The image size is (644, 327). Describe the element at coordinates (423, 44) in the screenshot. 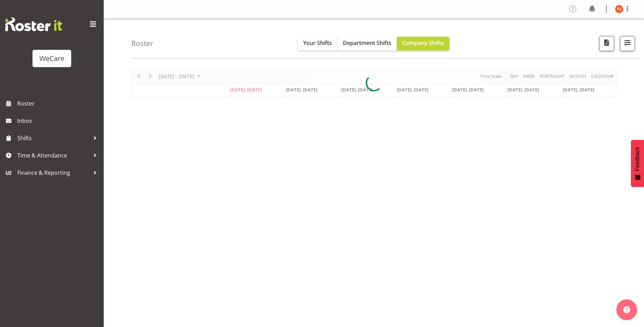

I see `button: Company Shifts` at that location.